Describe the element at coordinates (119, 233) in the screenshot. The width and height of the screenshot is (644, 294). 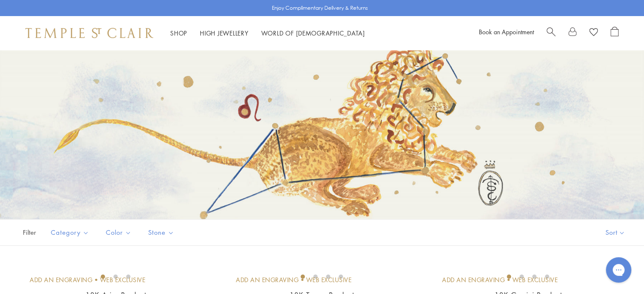
I see `button: Color` at that location.